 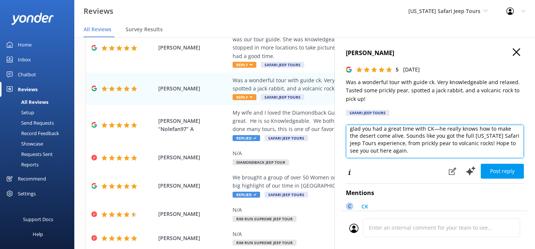 What do you see at coordinates (39, 164) in the screenshot?
I see `a: Reports` at bounding box center [39, 164].